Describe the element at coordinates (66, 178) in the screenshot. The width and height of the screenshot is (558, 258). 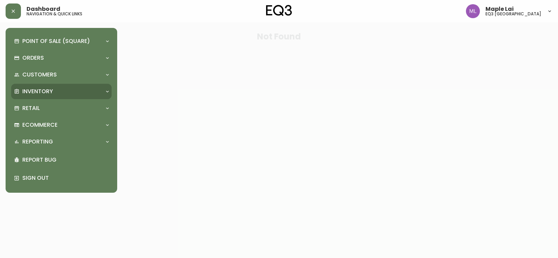
I see `p: Sign Out` at that location.